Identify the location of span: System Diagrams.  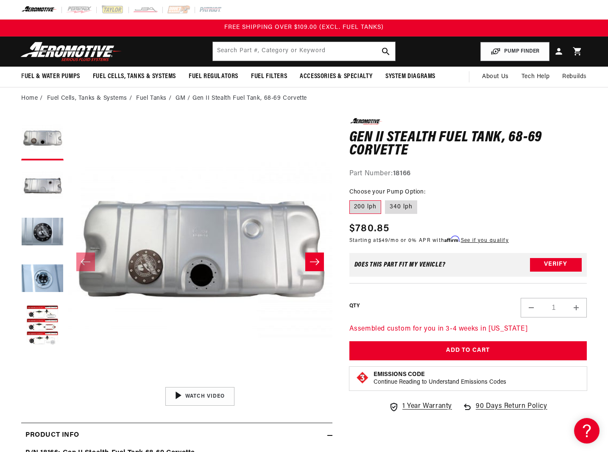
(411, 76).